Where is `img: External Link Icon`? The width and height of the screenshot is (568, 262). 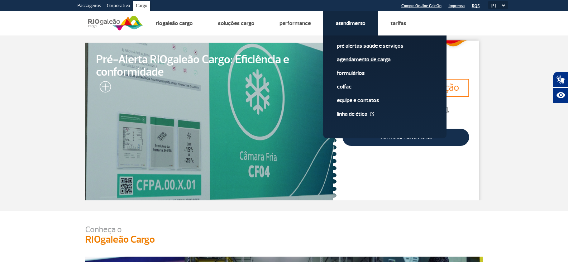 img: External Link Icon is located at coordinates (372, 114).